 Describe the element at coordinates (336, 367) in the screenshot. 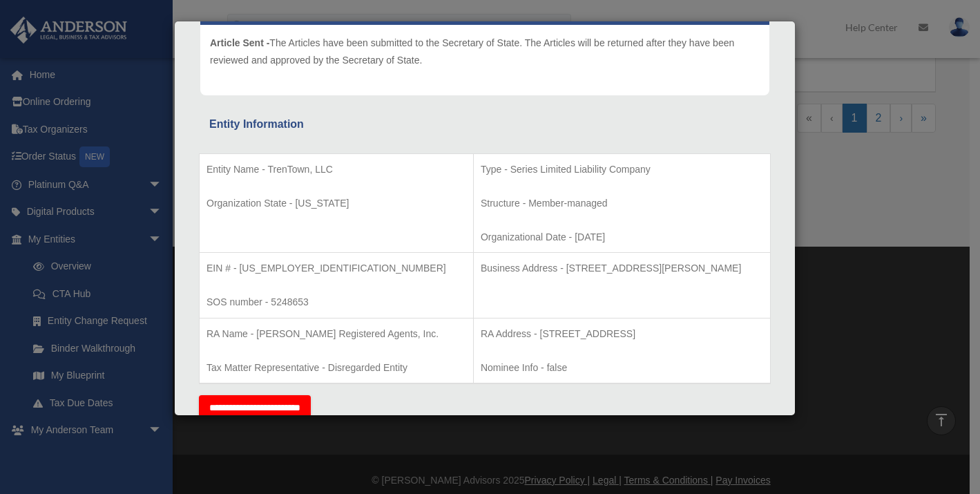

I see `p: Tax Matter Representative - Disregarded Entity` at that location.